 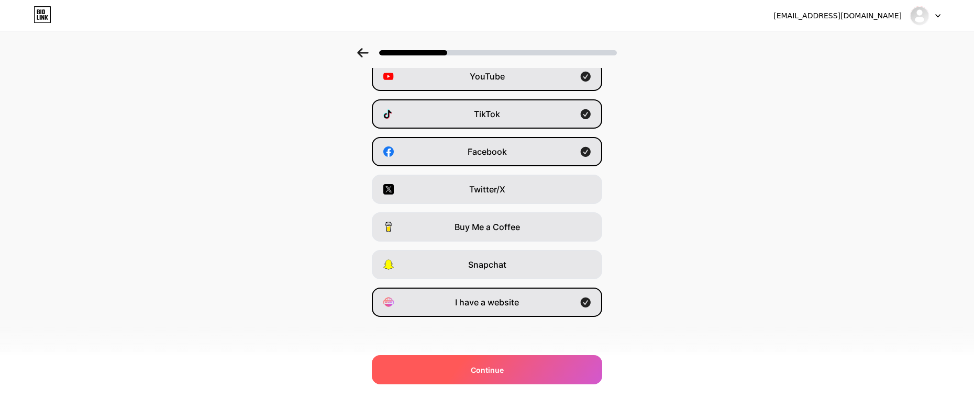 What do you see at coordinates (487, 189) in the screenshot?
I see `span: Twitter/X` at bounding box center [487, 189].